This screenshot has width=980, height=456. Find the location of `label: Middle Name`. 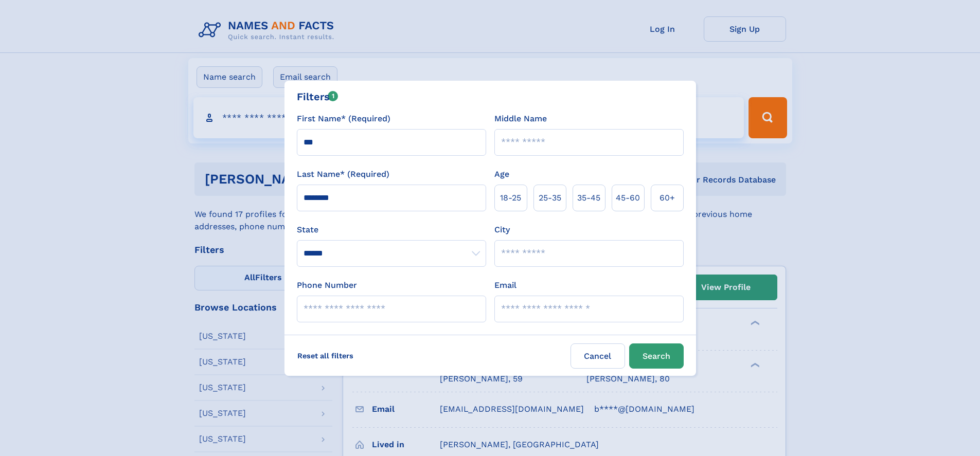

label: Middle Name is located at coordinates (521, 119).